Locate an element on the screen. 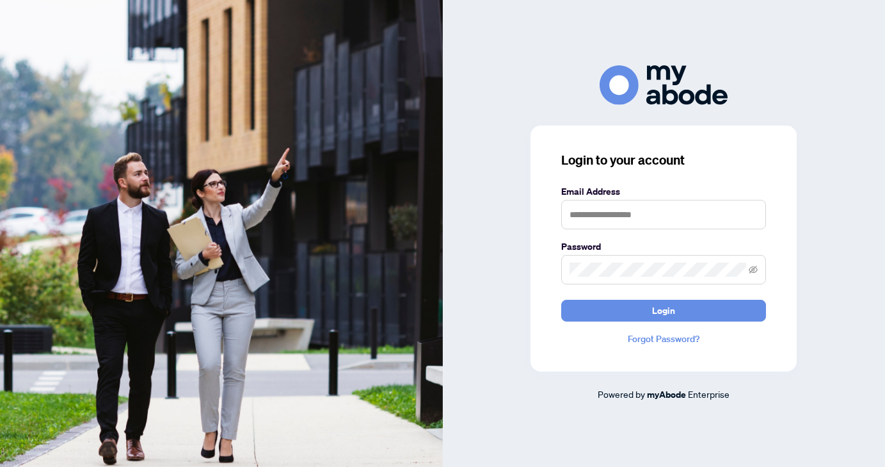  span: Enterprise is located at coordinates (708, 394).